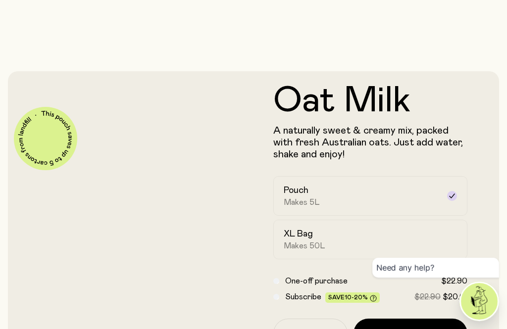 The width and height of the screenshot is (507, 329). What do you see at coordinates (304, 246) in the screenshot?
I see `span: Makes 50L` at bounding box center [304, 246].